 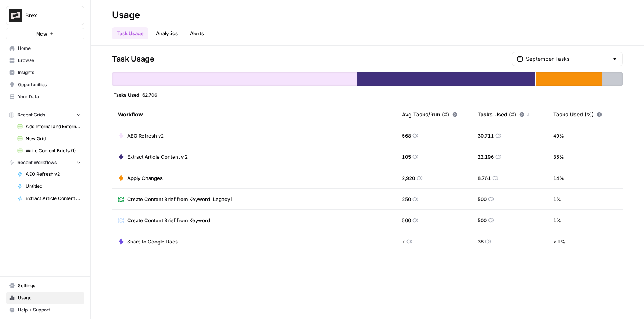 I want to click on a: Settings, so click(x=45, y=286).